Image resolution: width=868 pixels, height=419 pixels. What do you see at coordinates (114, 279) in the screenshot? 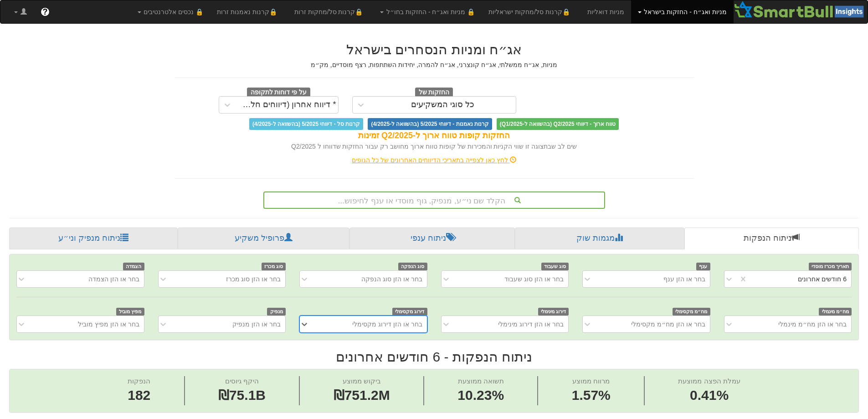
I see `div: בחר או הזן הצמדה` at bounding box center [114, 279].